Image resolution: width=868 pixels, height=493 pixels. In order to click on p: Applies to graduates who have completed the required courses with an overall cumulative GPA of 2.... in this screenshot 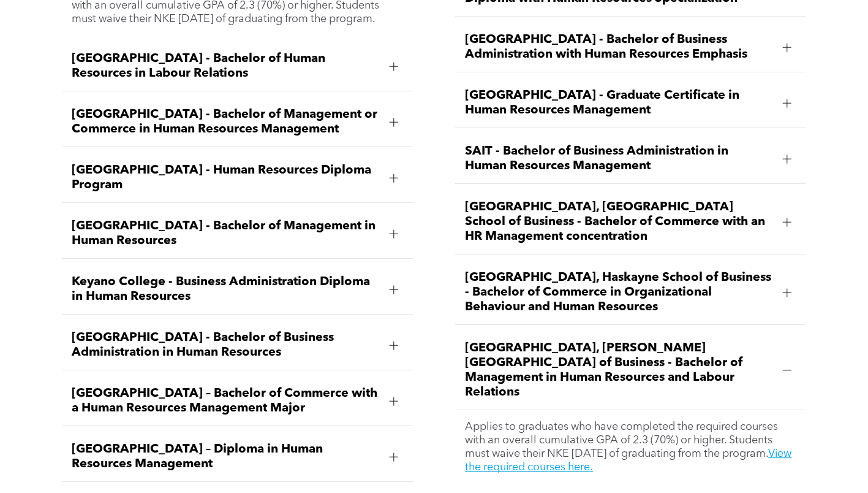, I will do `click(631, 447)`.